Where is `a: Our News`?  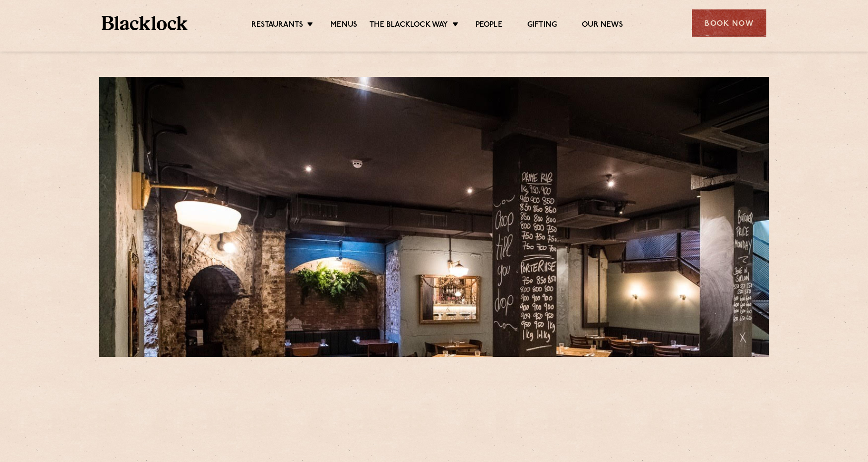 a: Our News is located at coordinates (602, 26).